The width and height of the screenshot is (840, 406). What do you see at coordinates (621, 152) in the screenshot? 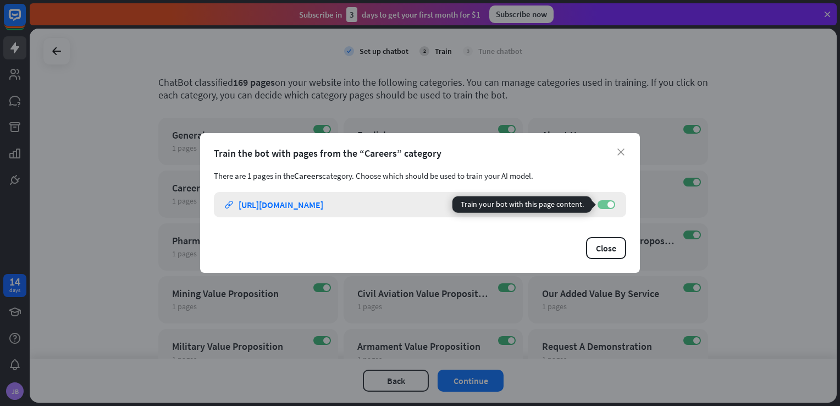
I see `i: close` at bounding box center [621, 152].